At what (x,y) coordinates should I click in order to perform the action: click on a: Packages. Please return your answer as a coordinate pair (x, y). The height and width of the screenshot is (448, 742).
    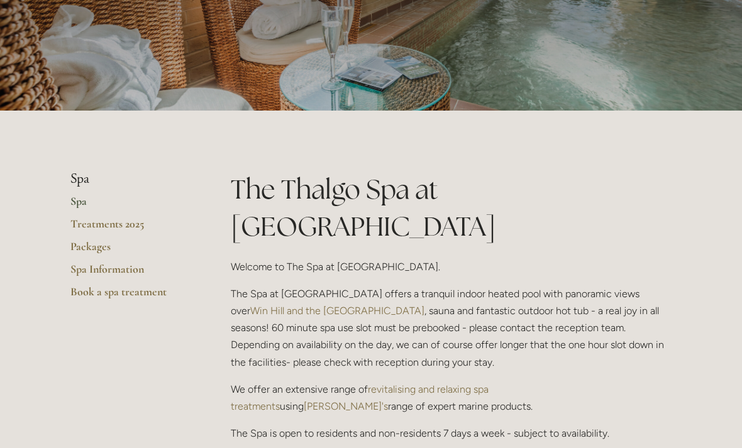
    Looking at the image, I should click on (130, 251).